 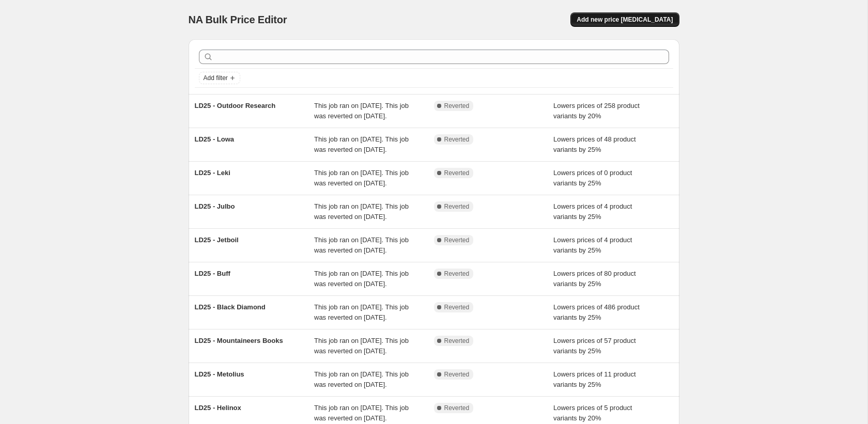 I want to click on span: Lowers prices of 258 product variants by 20%, so click(x=596, y=110).